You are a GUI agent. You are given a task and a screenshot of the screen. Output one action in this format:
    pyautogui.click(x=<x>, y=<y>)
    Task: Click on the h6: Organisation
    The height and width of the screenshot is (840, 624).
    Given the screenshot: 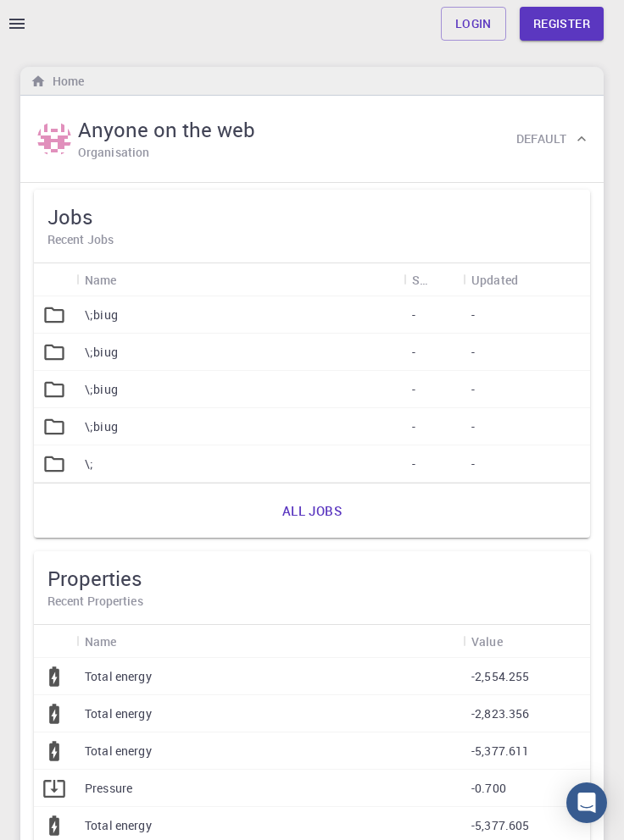 What is the action you would take?
    pyautogui.click(x=114, y=153)
    